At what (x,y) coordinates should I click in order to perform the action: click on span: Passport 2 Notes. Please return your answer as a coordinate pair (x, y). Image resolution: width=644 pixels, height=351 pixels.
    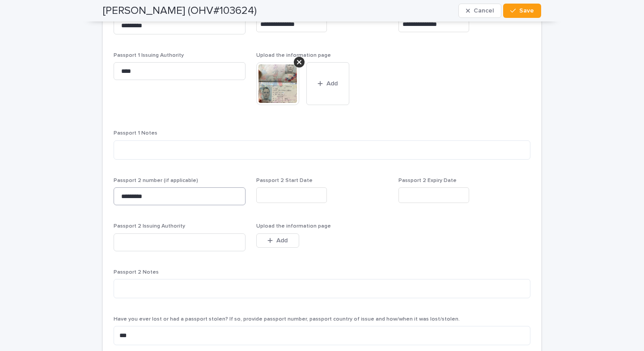
    Looking at the image, I should click on (136, 272).